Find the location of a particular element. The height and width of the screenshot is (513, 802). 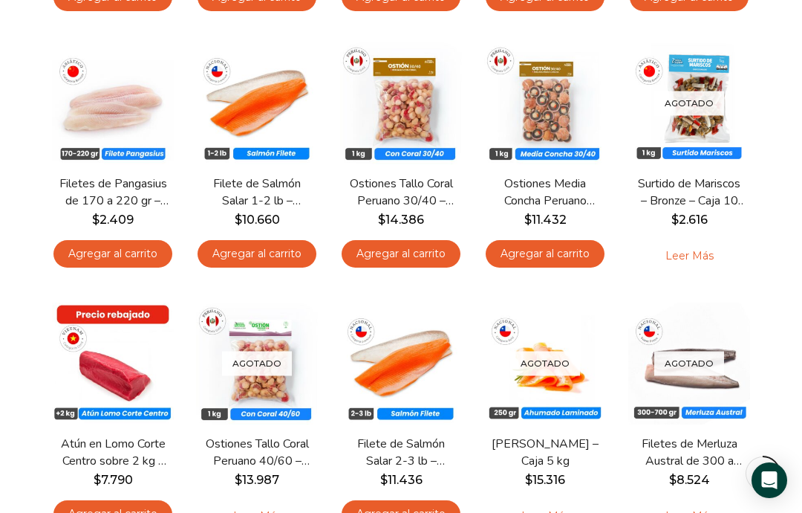

bdi: 8.524 is located at coordinates (689, 479).